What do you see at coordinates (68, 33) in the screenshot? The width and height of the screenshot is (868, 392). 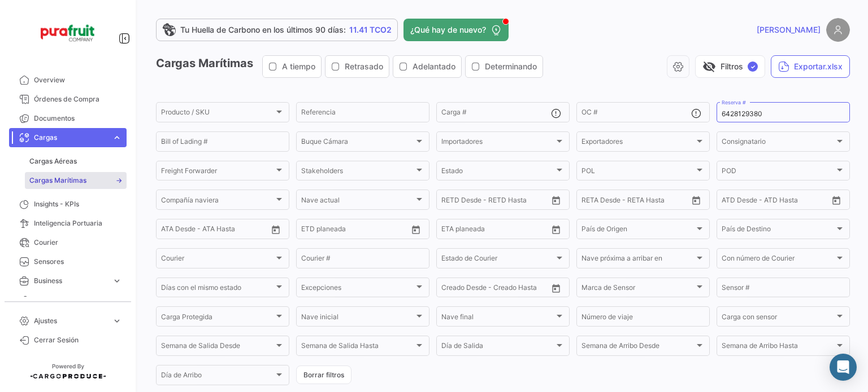 I see `img: Logo+PuraFruit.png` at bounding box center [68, 33].